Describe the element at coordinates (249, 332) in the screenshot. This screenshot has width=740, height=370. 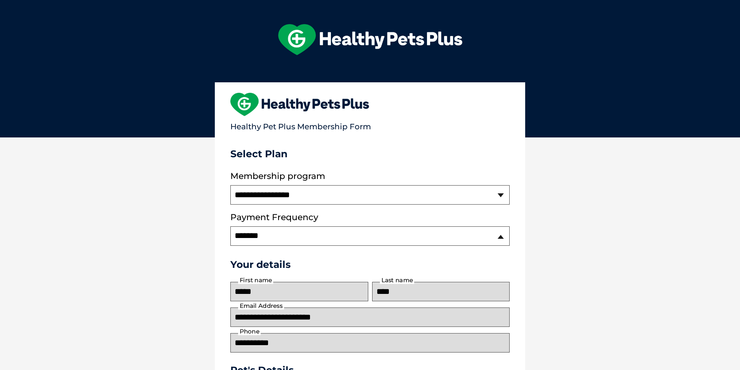
I see `label: Phone` at that location.